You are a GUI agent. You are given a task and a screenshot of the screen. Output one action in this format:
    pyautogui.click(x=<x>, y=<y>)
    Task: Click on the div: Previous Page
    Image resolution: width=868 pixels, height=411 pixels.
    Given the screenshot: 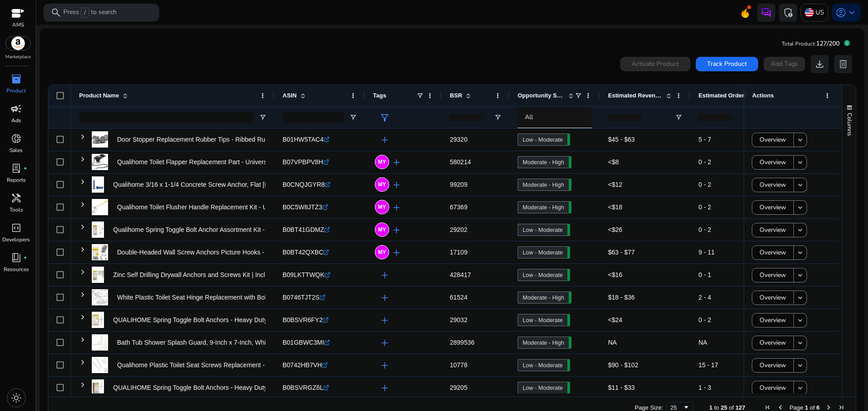 What is the action you would take?
    pyautogui.click(x=780, y=408)
    